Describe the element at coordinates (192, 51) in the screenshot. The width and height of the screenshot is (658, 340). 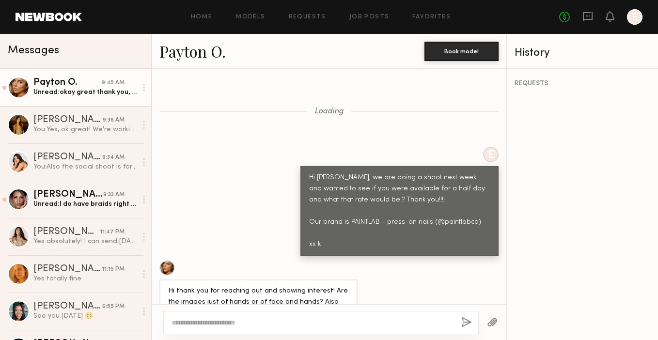
I see `a: Payton O.` at that location.